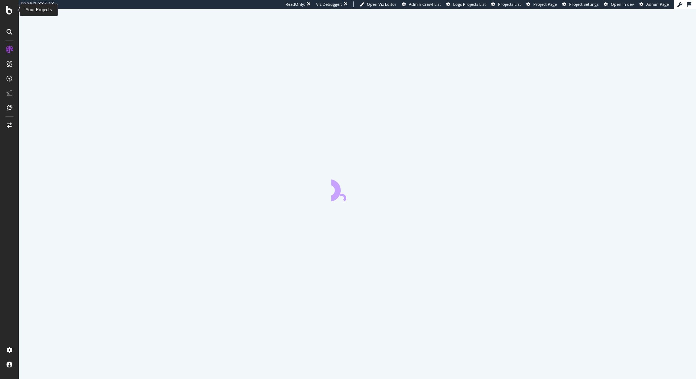 The width and height of the screenshot is (696, 379). Describe the element at coordinates (295, 4) in the screenshot. I see `div: ReadOnly:` at that location.